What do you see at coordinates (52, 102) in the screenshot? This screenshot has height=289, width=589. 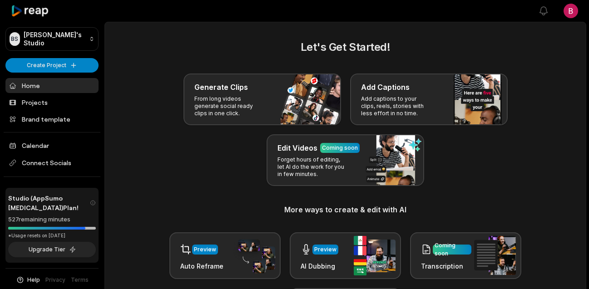 I see `a: Projects` at bounding box center [52, 102].